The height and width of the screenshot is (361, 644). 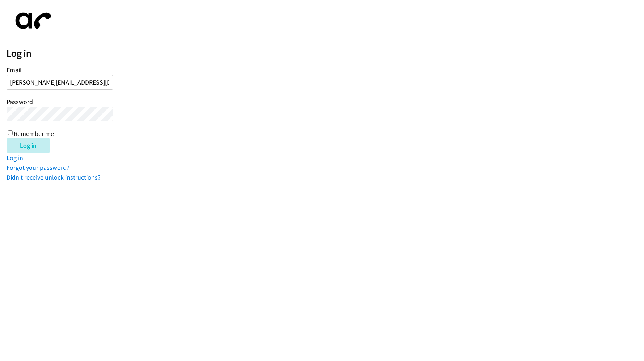 What do you see at coordinates (28, 146) in the screenshot?
I see `input: Log in` at bounding box center [28, 146].